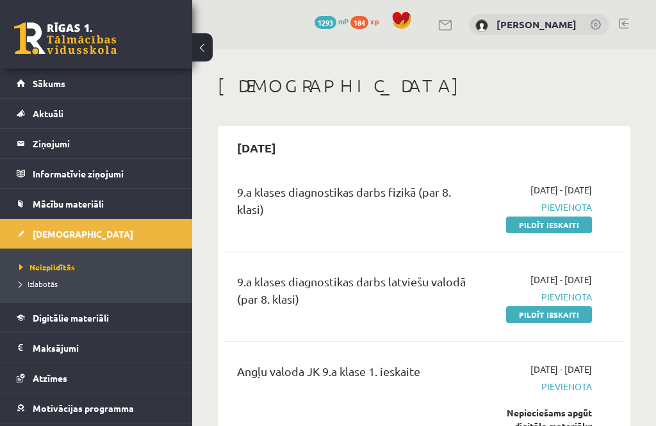  What do you see at coordinates (96, 83) in the screenshot?
I see `a: Sākums` at bounding box center [96, 83].